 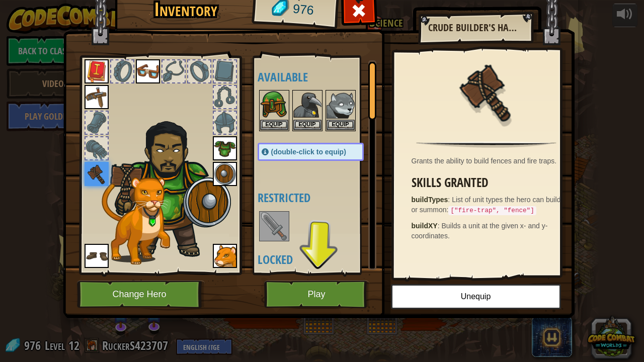 I want to click on h4: Restricted, so click(x=321, y=198).